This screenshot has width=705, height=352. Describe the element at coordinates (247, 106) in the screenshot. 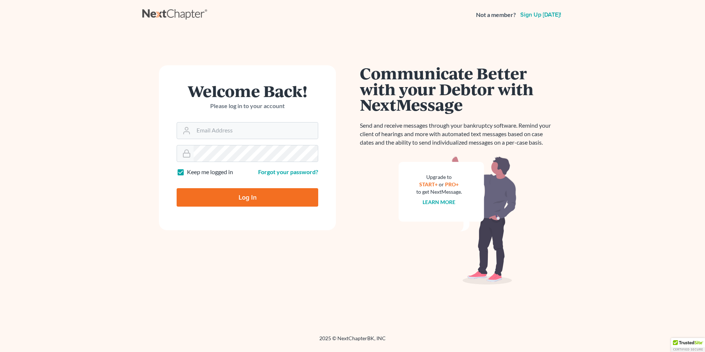

I see `p: Please log in to your account` at that location.